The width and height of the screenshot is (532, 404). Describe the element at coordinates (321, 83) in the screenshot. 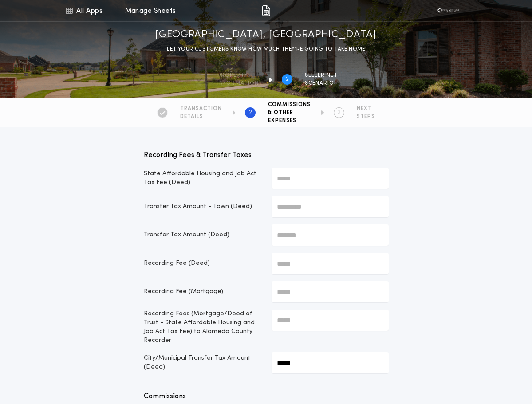

I see `span: SCENARIO` at that location.